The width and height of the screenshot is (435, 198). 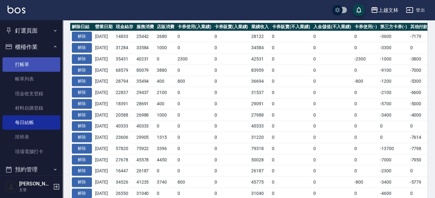 I want to click on td: -1000, so click(x=393, y=59).